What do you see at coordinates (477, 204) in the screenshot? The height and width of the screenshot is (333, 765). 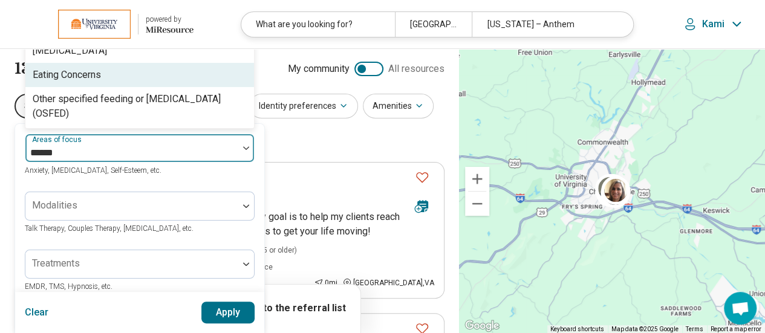 I see `button: Zoom out` at bounding box center [477, 204].